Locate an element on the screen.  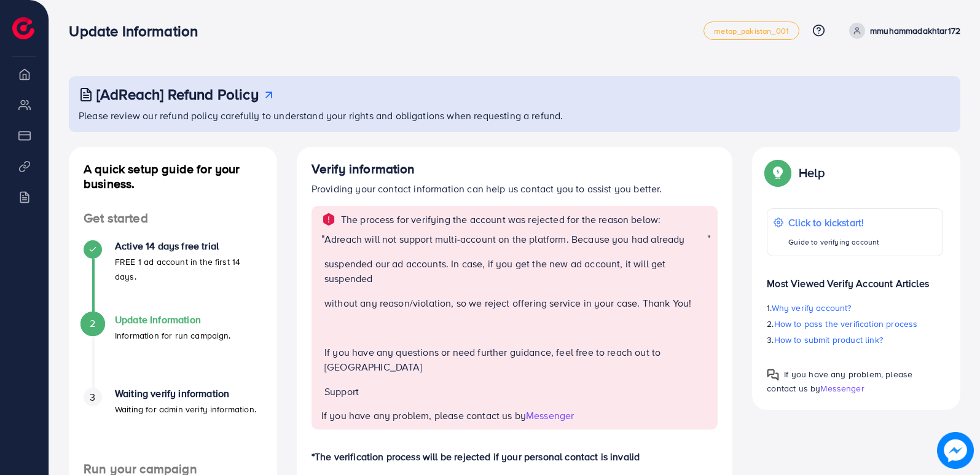
a: metap_pakistan_001 is located at coordinates (751, 31).